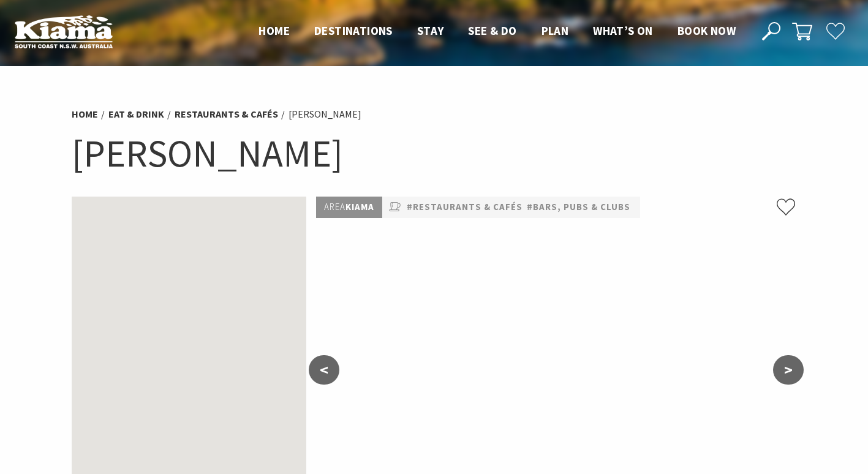 This screenshot has width=868, height=474. Describe the element at coordinates (465, 207) in the screenshot. I see `a: #Restaurants & Cafés` at that location.